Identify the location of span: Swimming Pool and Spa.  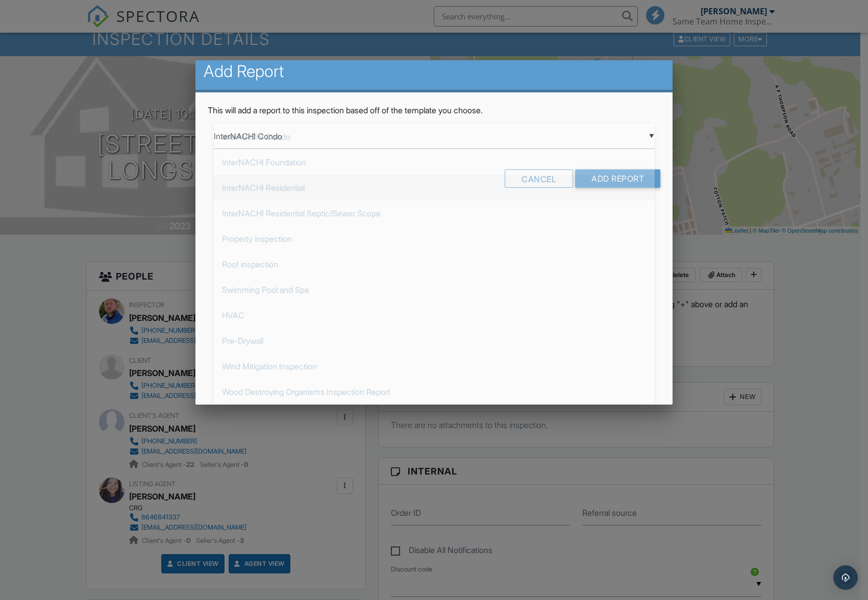
(434, 289).